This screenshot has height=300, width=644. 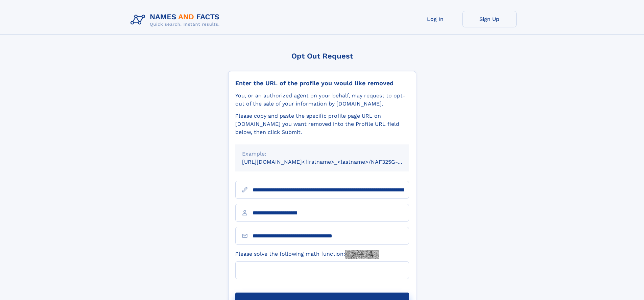 What do you see at coordinates (322, 100) in the screenshot?
I see `div: You, or an authorized agent on your behalf, may request to opt-out of the sale of your informatio...` at bounding box center [322, 100].